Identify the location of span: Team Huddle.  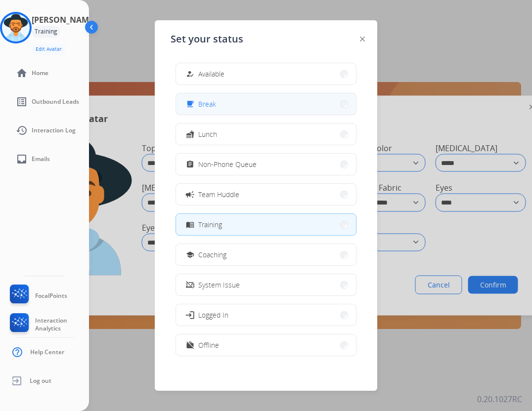
(218, 194).